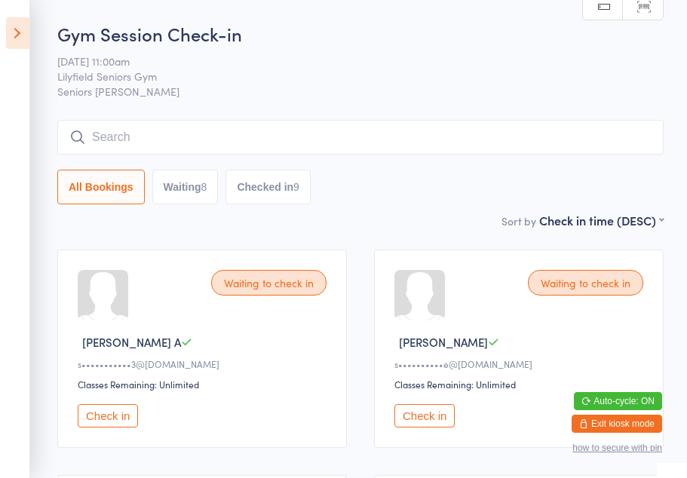 Image resolution: width=687 pixels, height=478 pixels. I want to click on div: Check in time (DESC), so click(601, 220).